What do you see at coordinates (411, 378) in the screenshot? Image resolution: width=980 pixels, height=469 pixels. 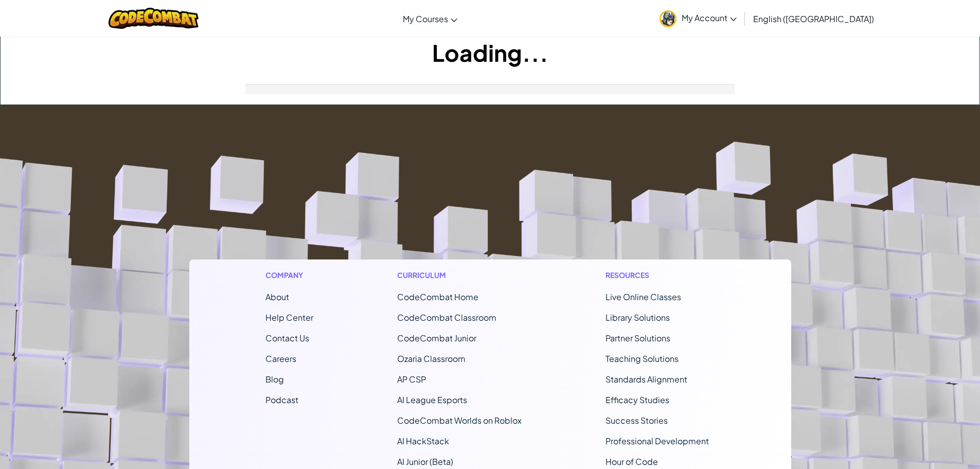 I see `a: AP CSP` at bounding box center [411, 378].